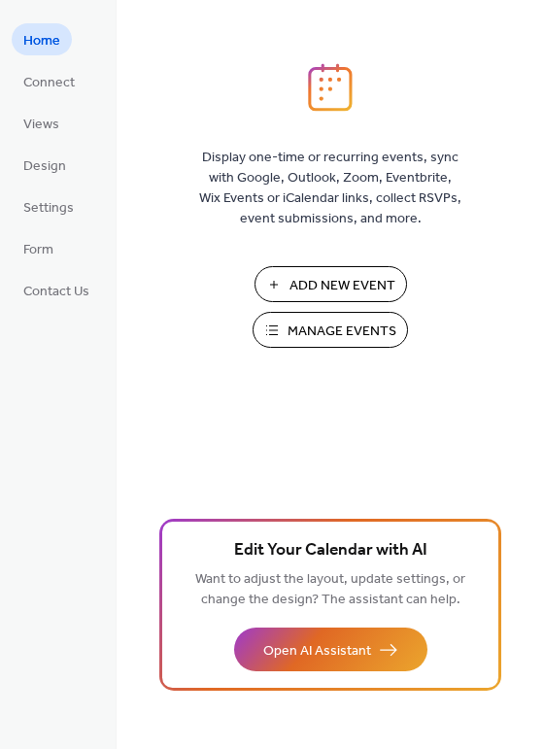 The width and height of the screenshot is (544, 749). I want to click on img: logo_icon.svg, so click(330, 87).